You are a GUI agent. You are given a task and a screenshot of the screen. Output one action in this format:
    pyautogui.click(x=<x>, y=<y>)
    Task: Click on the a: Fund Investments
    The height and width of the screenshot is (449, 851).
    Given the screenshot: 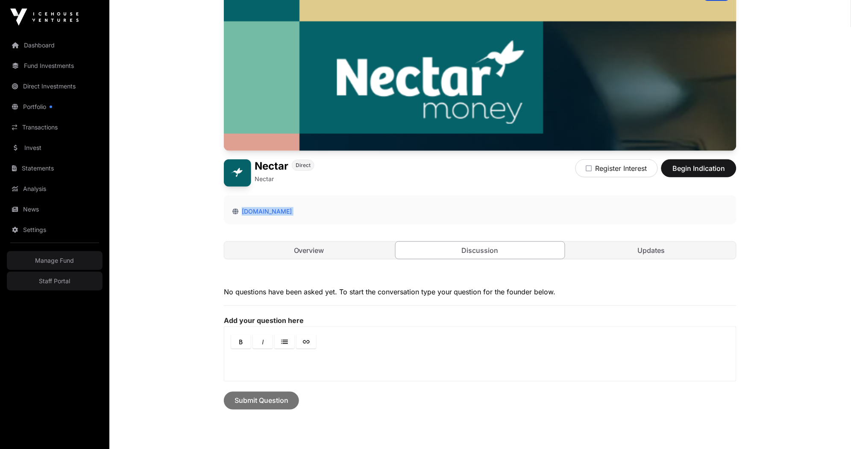 What is the action you would take?
    pyautogui.click(x=55, y=66)
    